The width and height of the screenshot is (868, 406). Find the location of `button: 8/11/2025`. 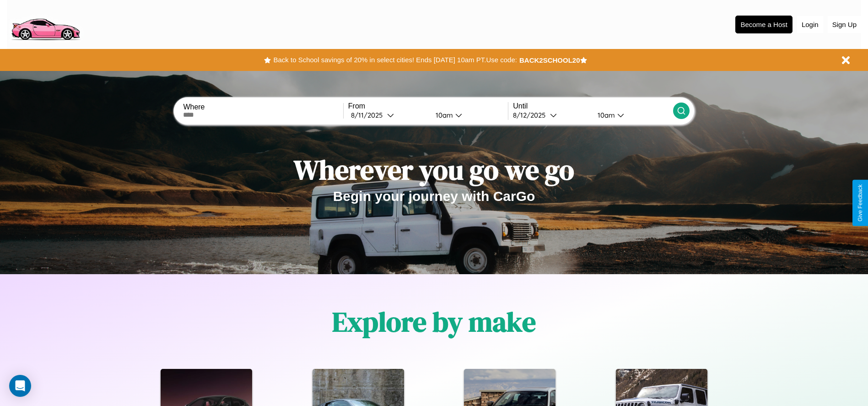

button: 8/11/2025 is located at coordinates (388, 115).